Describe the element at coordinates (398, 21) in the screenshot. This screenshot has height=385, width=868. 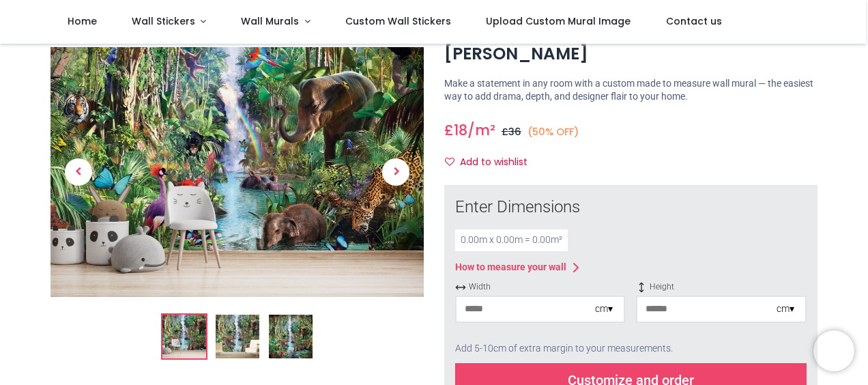
I see `span: Custom Wall Stickers` at that location.